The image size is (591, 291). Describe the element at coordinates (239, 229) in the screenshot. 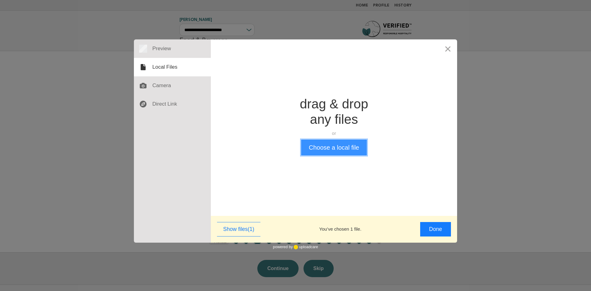

I see `button: Show files(1)` at that location.